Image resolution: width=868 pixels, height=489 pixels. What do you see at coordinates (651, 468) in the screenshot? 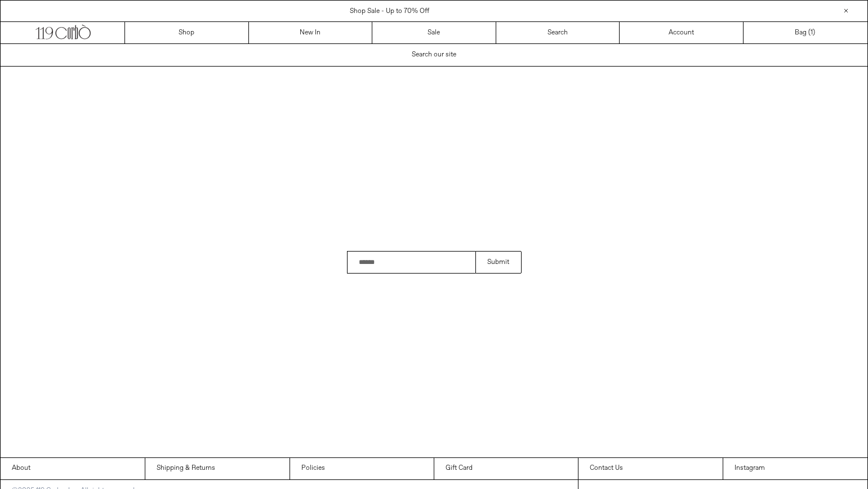
I see `a: Contact Us` at bounding box center [651, 468].